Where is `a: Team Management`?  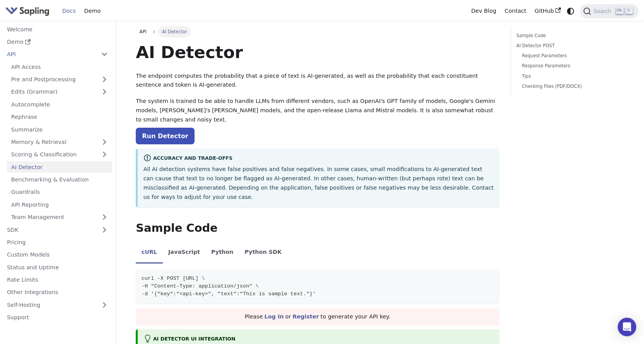
a: Team Management is located at coordinates (60, 217).